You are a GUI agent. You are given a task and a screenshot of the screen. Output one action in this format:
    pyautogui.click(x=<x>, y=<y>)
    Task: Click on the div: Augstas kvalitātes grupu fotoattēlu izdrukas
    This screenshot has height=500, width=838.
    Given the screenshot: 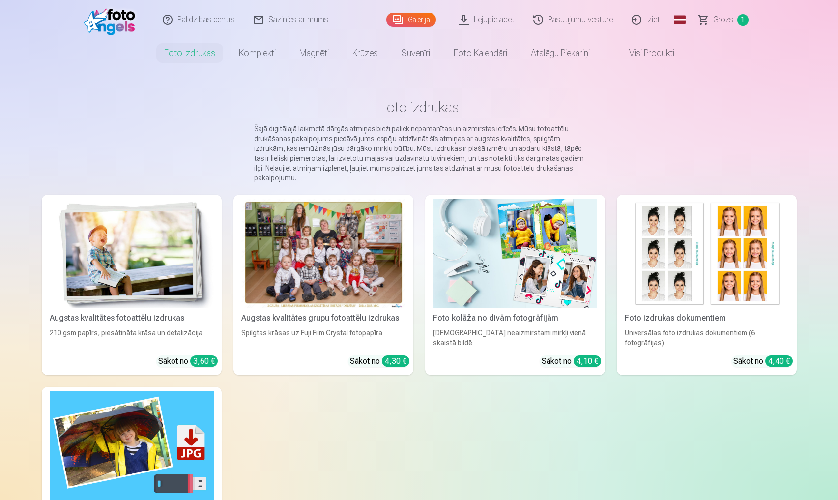 What is the action you would take?
    pyautogui.click(x=323, y=318)
    